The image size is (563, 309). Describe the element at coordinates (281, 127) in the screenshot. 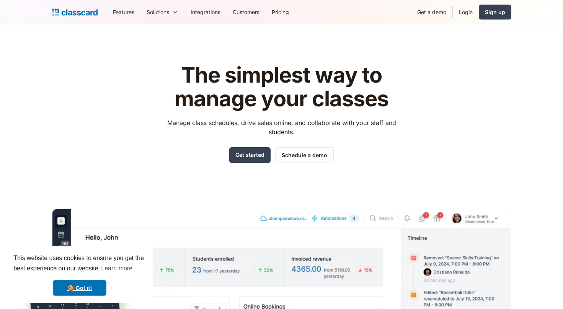

I see `p: Manage class schedules, drive sales online, and collaborate with your staff and students.` at that location.